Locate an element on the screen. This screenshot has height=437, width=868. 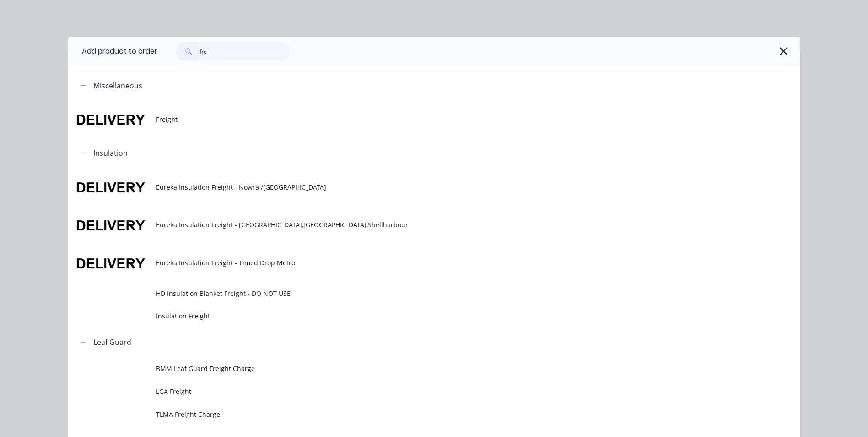
span: TLMA Freight Charge is located at coordinates (413, 414).